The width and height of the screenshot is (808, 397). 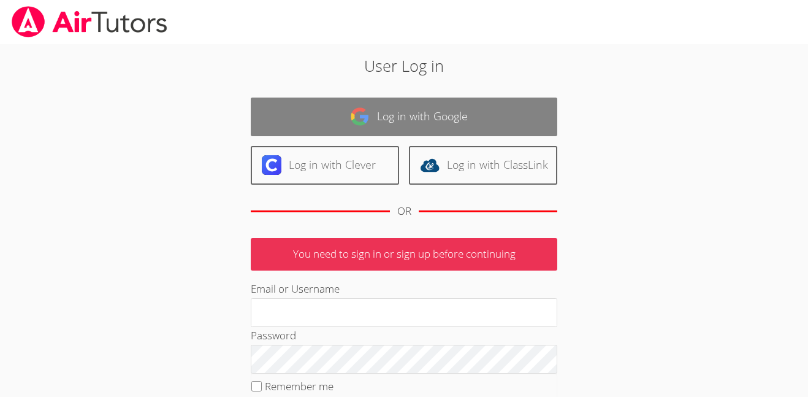 I want to click on a: Log in with ClassLink, so click(x=483, y=165).